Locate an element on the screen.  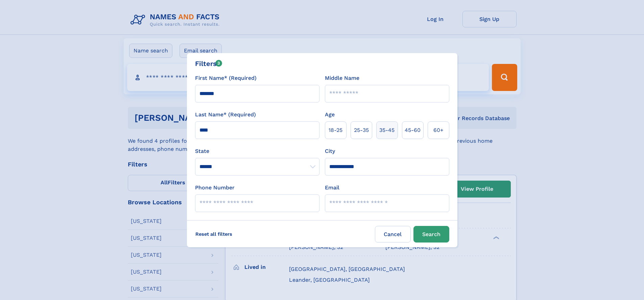
span: 35‑45 is located at coordinates (387, 130).